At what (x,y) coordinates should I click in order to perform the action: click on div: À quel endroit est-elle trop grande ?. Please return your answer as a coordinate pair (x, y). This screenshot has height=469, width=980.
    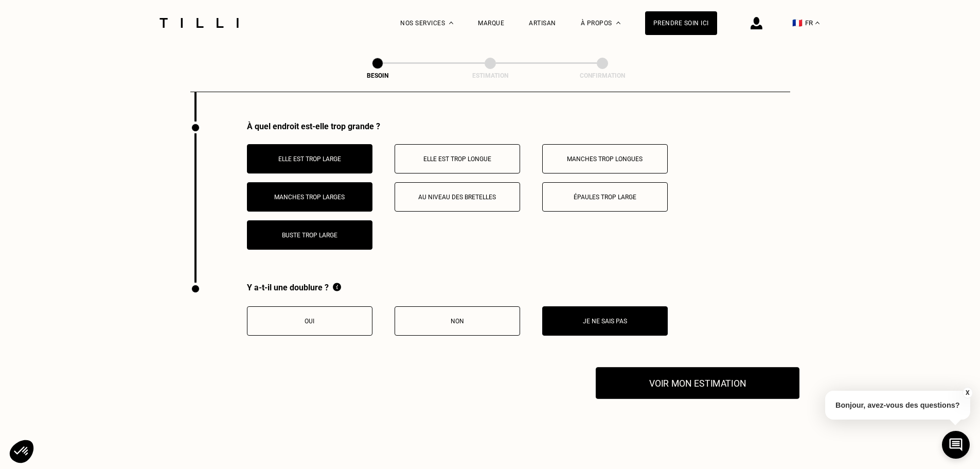
    Looking at the image, I should click on (519, 126).